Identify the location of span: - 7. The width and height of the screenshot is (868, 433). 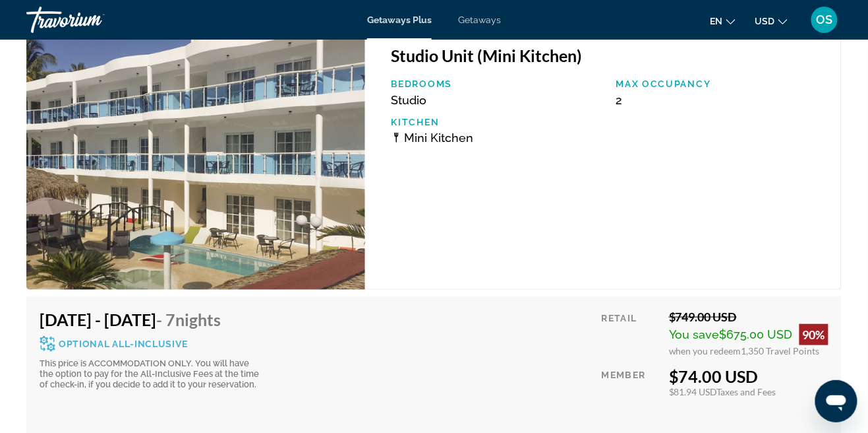
(189, 319).